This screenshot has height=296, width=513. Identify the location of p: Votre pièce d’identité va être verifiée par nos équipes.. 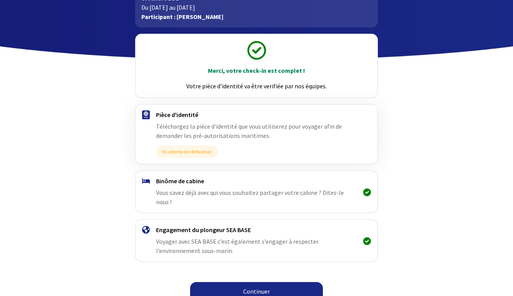
(256, 86).